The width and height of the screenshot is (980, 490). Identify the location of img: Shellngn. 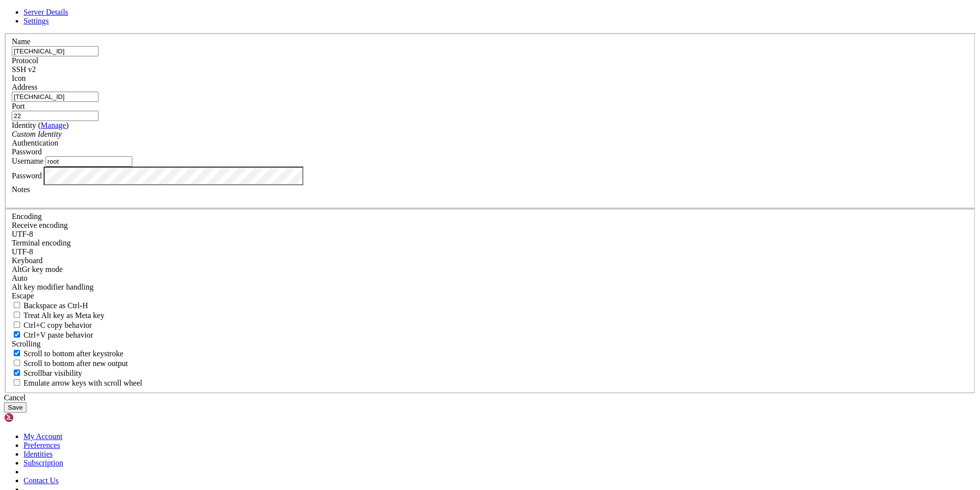
(32, 418).